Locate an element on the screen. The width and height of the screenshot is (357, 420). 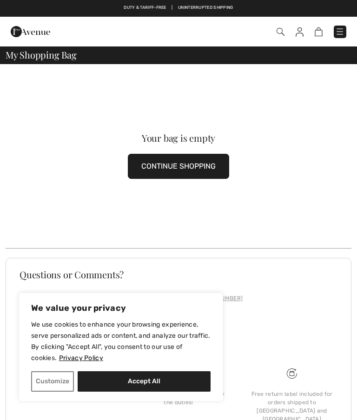
img: Shopping Bag is located at coordinates (318, 32).